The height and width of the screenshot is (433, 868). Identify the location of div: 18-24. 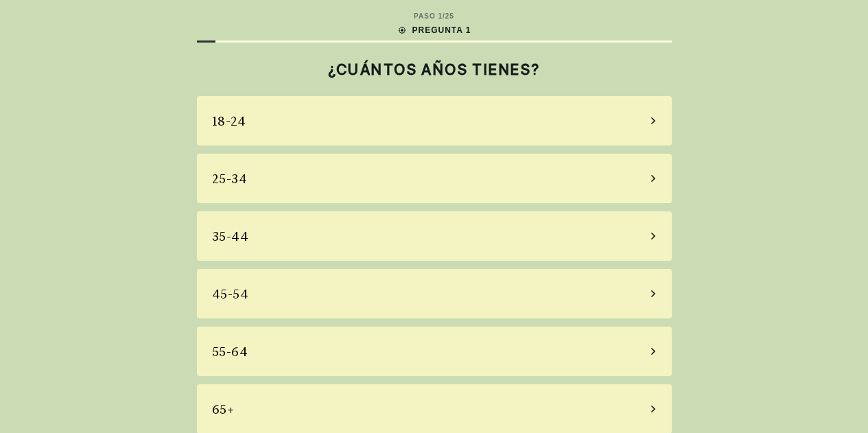
(229, 121).